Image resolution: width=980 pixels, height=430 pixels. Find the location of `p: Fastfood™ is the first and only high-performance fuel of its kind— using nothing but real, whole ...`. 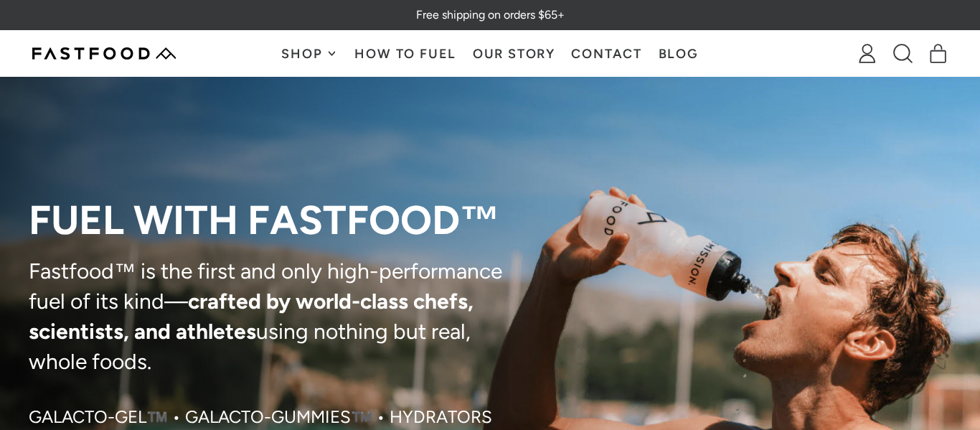

p: Fastfood™ is the first and only high-performance fuel of its kind— using nothing but real, whole ... is located at coordinates (274, 316).